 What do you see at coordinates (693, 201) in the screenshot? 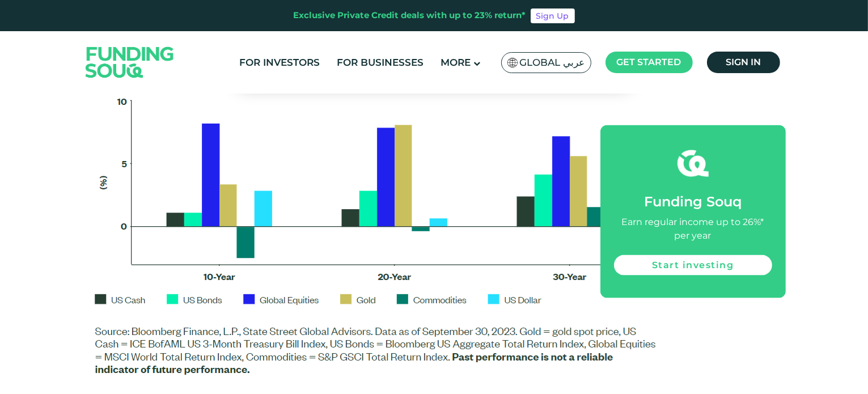
I see `span: Funding Souq` at bounding box center [693, 201].